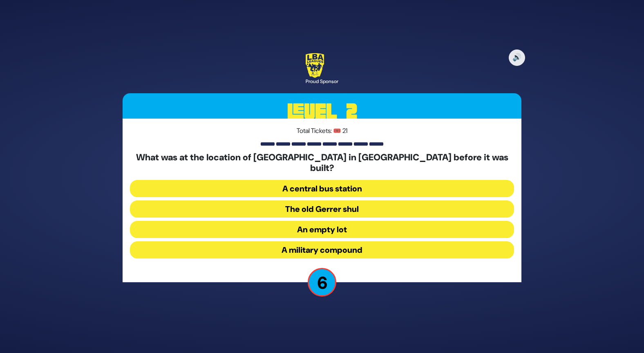 This screenshot has height=353, width=644. I want to click on p: Total Tickets: 🎟️ 21, so click(322, 131).